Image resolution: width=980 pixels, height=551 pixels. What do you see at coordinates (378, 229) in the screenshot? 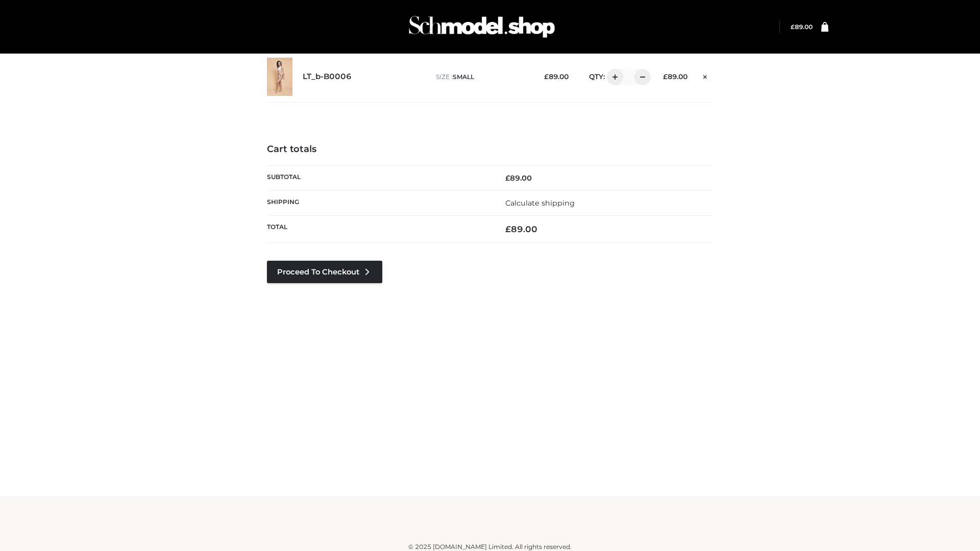
I see `th: Total` at bounding box center [378, 229].